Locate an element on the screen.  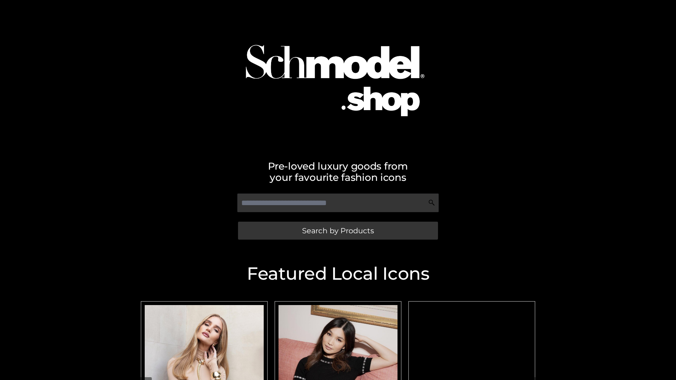
h2: Featured Local Icons​ is located at coordinates (338, 274).